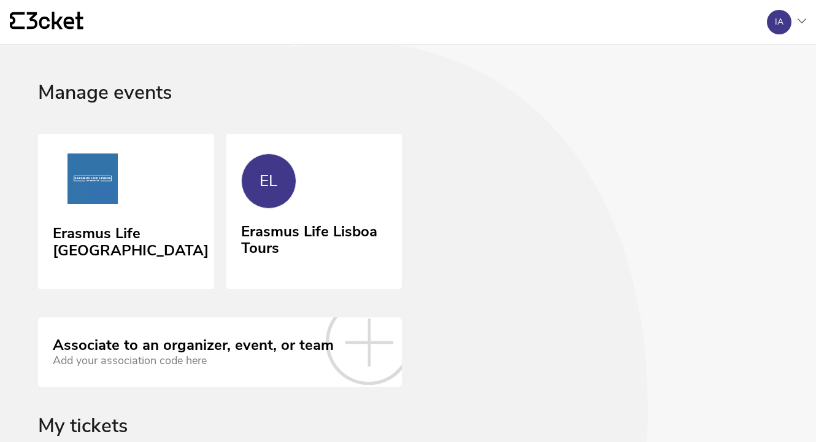 The height and width of the screenshot is (442, 816). What do you see at coordinates (220, 351) in the screenshot?
I see `a: Associate to an organizer, event, or team Add your association code here` at bounding box center [220, 351].